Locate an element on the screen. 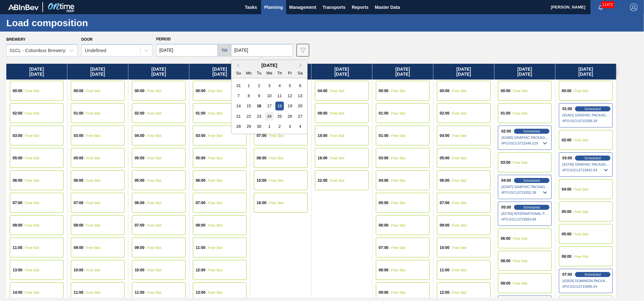 Image resolution: width=644 pixels, height=301 pixels. h5: to is located at coordinates (225, 50).